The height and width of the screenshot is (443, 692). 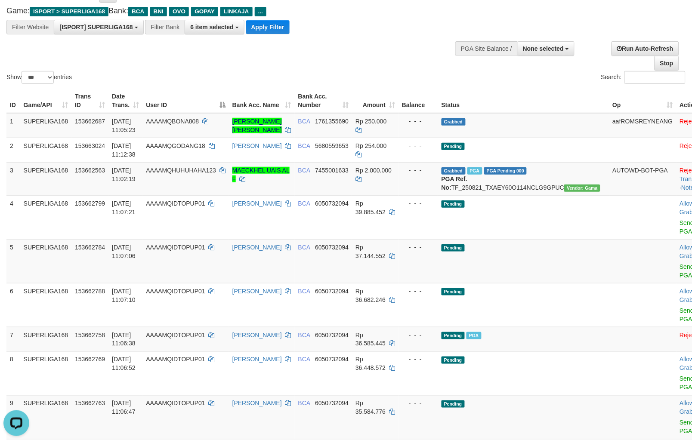 What do you see at coordinates (374, 170) in the screenshot?
I see `span: Rp 2.000.000` at bounding box center [374, 170].